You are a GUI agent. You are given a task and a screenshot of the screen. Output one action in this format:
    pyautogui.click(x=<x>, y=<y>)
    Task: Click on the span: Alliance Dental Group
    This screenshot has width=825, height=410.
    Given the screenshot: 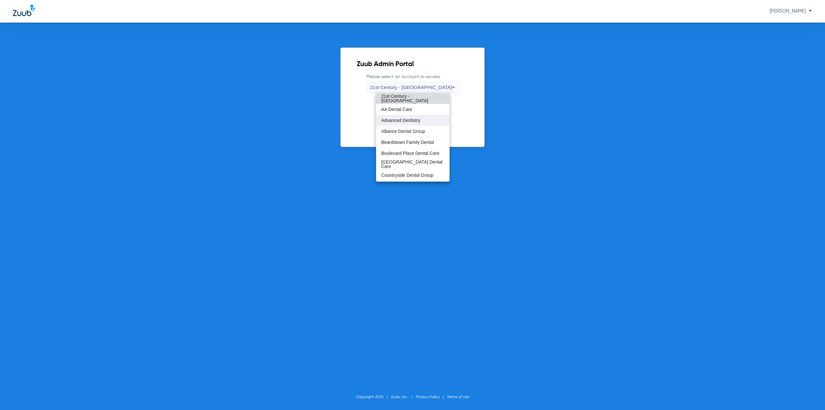 What is the action you would take?
    pyautogui.click(x=403, y=131)
    